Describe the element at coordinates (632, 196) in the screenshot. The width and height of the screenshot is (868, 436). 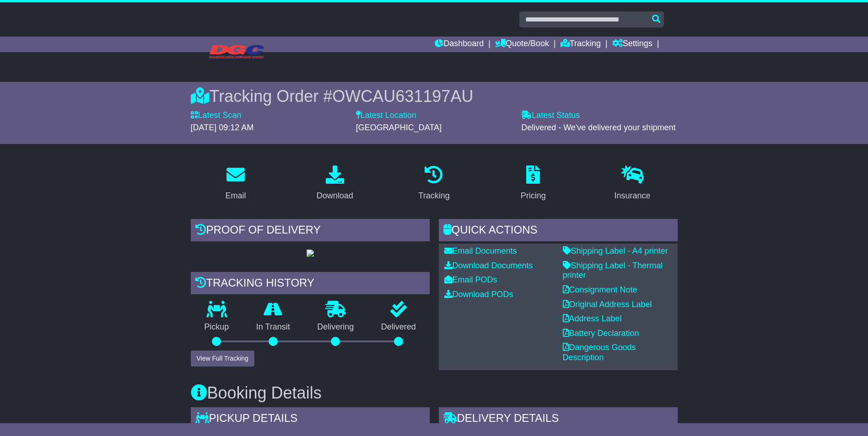
I see `div: Insurance` at that location.